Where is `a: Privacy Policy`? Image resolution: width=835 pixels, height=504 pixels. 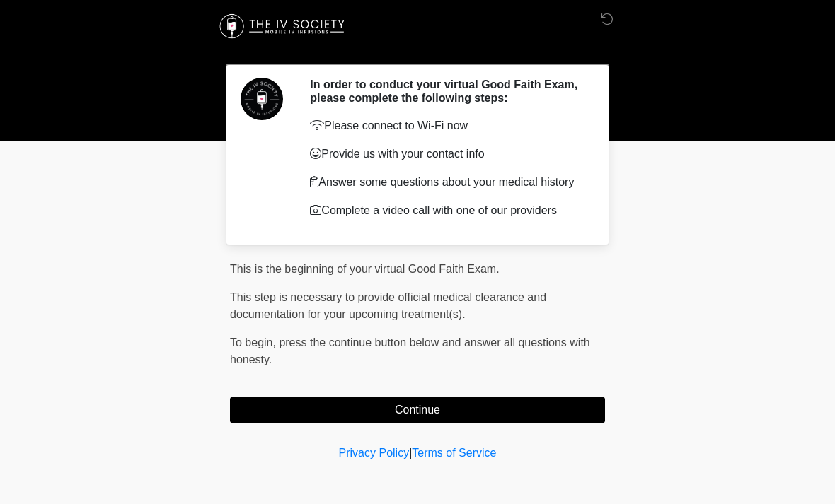
a: Privacy Policy is located at coordinates (374, 453).